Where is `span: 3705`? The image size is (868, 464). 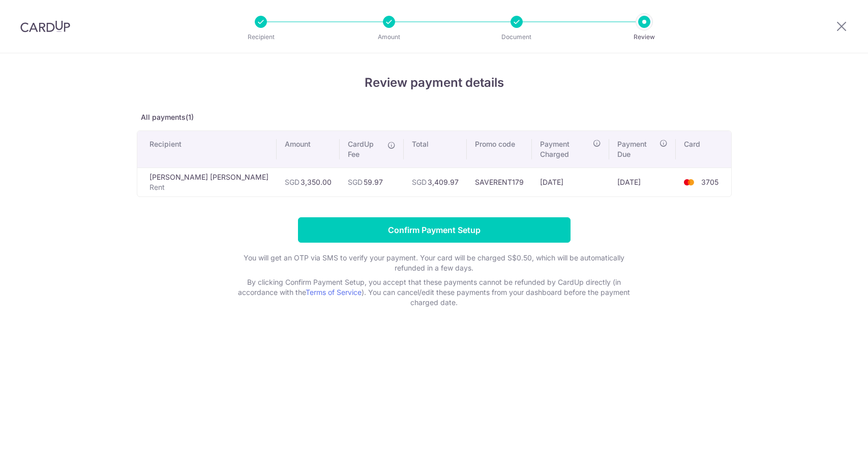 span: 3705 is located at coordinates (709, 182).